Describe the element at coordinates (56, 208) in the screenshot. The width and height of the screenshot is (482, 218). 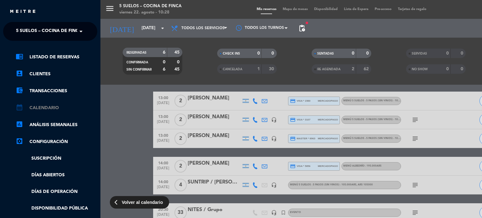
I see `a: Disponibilidad pública` at that location.